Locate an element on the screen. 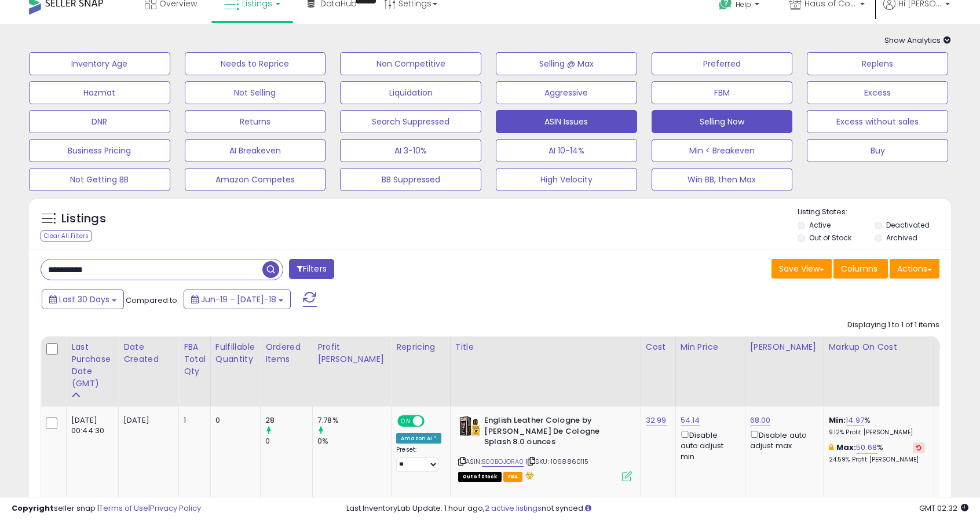 Image resolution: width=980 pixels, height=520 pixels. h5: Listings is located at coordinates (83, 219).